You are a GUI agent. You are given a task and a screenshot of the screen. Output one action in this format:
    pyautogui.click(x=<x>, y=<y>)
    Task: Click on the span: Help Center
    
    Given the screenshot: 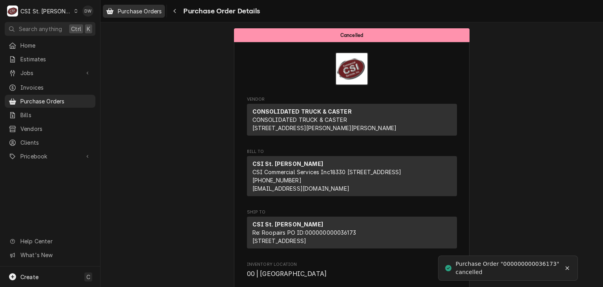 What is the action you would take?
    pyautogui.click(x=55, y=241)
    